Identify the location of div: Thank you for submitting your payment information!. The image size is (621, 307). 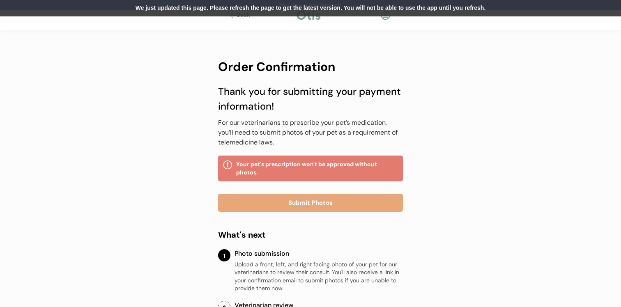
(311, 99).